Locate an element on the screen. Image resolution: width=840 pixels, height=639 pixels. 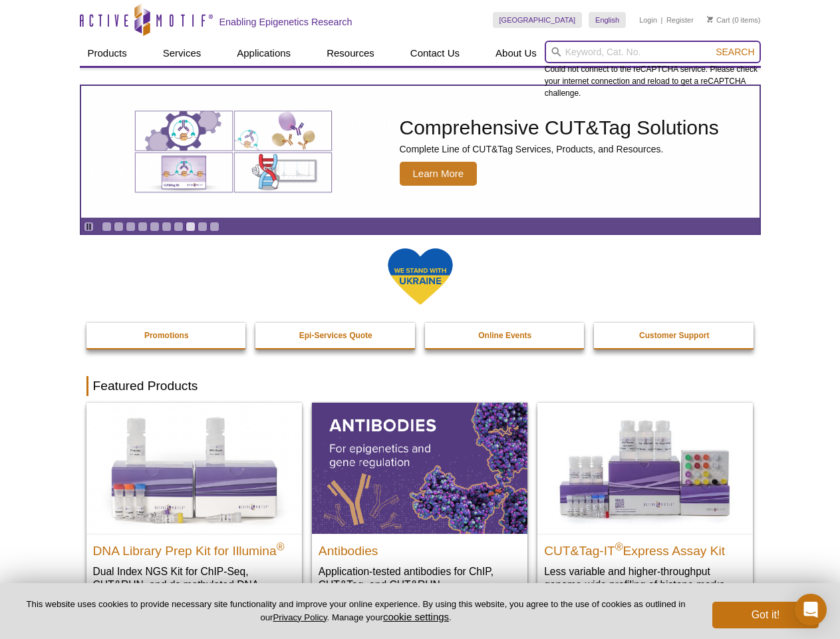
p: Application-tested antibodies for ChIP, CUT&Tag, and CUT&RUN. is located at coordinates (420, 578).